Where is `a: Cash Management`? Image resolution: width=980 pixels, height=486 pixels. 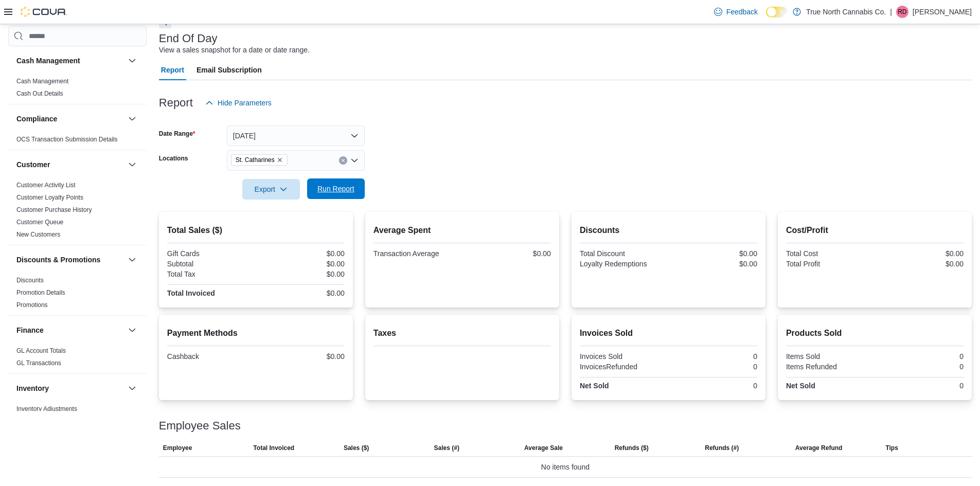
a: Cash Management is located at coordinates (42, 81).